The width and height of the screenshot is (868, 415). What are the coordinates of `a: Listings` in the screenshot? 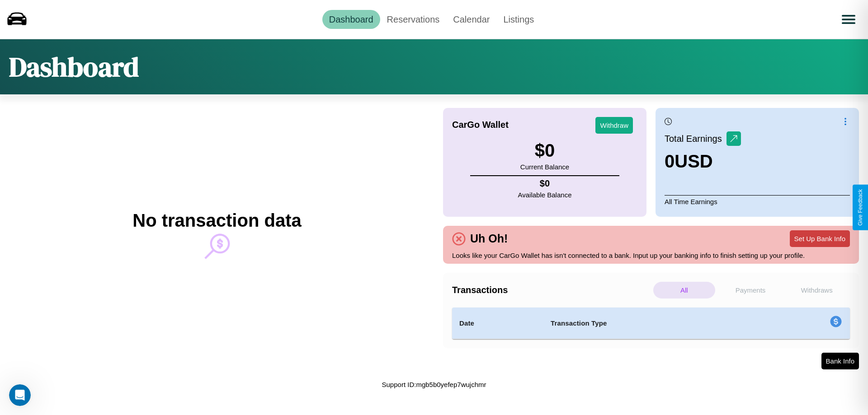 It's located at (519, 20).